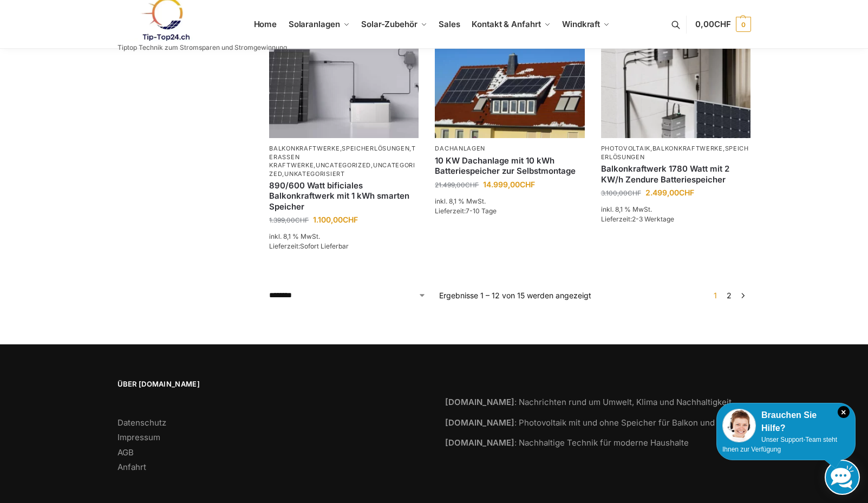 This screenshot has width=868, height=503. Describe the element at coordinates (780, 445) in the screenshot. I see `span: Unser Support-Team steht Ihnen zur Verfügung` at that location.